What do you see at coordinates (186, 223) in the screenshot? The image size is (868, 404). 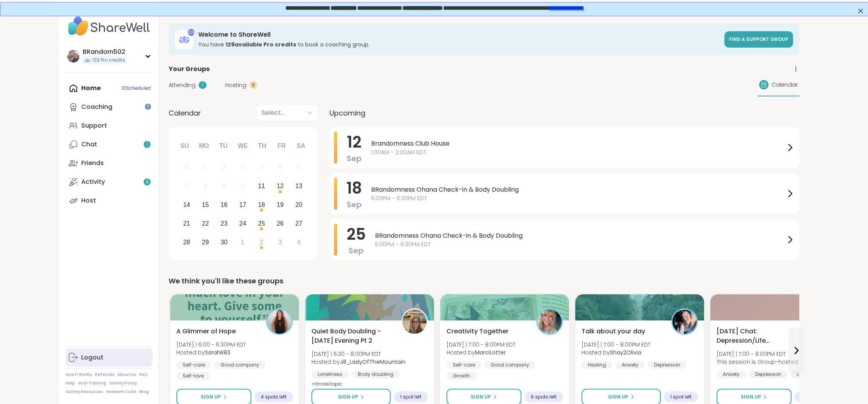 I see `div: Choose Sunday, September 21st, 2025` at bounding box center [186, 223].